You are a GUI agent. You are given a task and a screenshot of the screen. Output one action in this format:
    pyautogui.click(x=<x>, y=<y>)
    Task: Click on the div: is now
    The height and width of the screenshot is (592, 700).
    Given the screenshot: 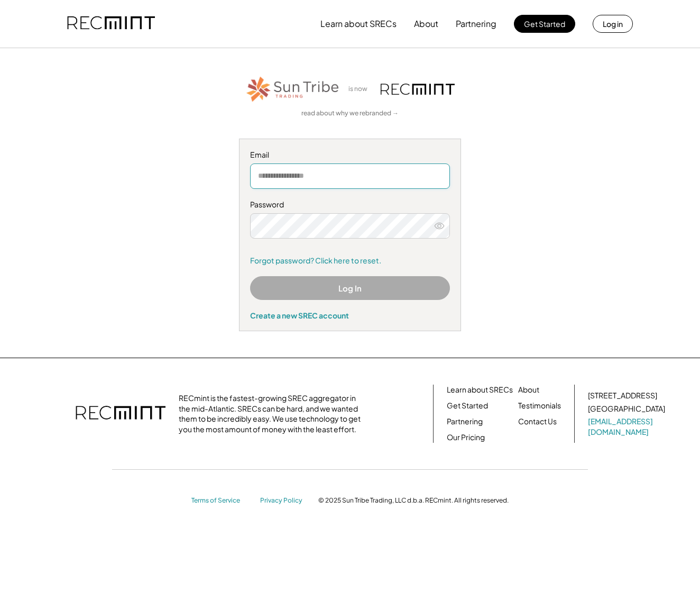 What is the action you would take?
    pyautogui.click(x=361, y=89)
    